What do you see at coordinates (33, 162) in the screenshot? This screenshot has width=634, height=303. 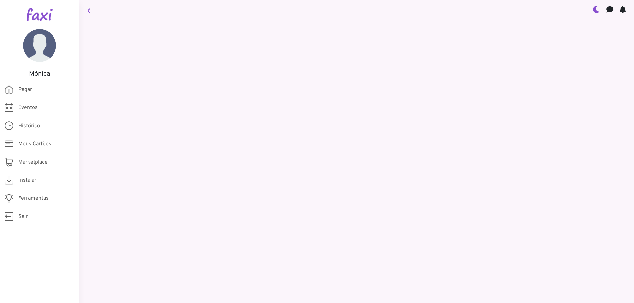 I see `span: Marketplace` at bounding box center [33, 162].